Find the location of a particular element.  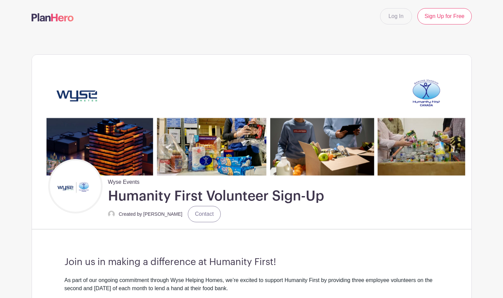

a: Sign Up for Free is located at coordinates (445, 16).